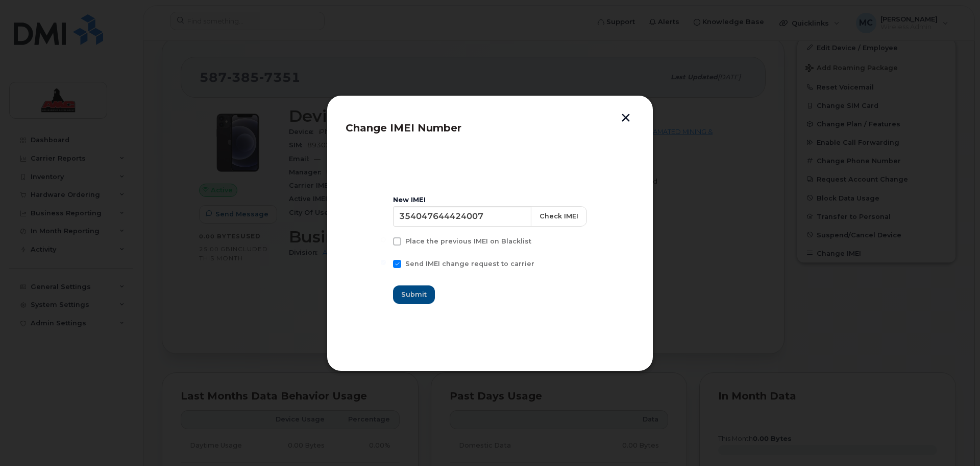 The image size is (980, 466). Describe the element at coordinates (384, 262) in the screenshot. I see `input: Send IMEI change request to carrier` at that location.